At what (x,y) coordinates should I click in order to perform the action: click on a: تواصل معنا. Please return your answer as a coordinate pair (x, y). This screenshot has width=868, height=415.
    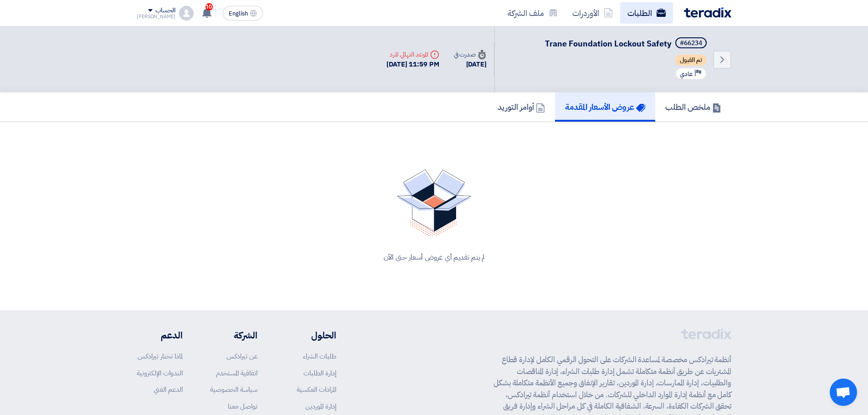
    Looking at the image, I should click on (243, 407).